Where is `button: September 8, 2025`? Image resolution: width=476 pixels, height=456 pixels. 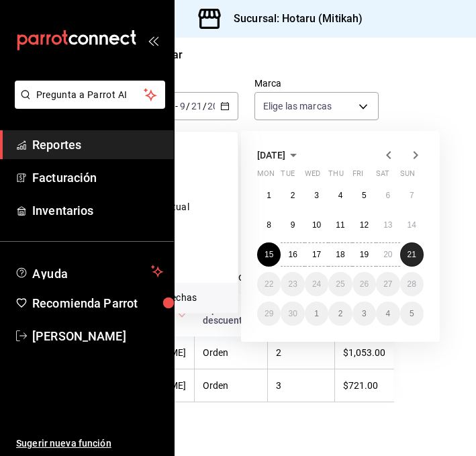 button: September 8, 2025 is located at coordinates (269, 225).